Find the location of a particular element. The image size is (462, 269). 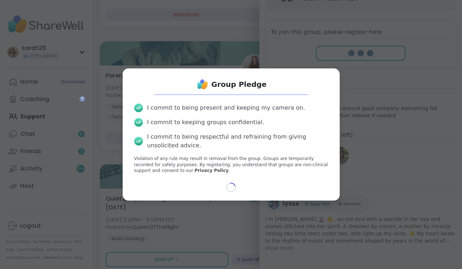

div: I commit to keeping groups confidential. is located at coordinates (206, 122).